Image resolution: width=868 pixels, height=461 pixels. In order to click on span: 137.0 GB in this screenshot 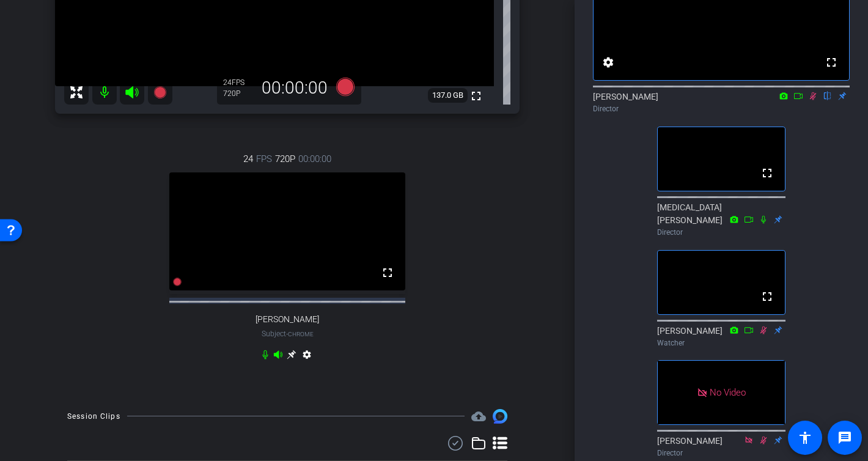, I will do `click(447, 96)`.